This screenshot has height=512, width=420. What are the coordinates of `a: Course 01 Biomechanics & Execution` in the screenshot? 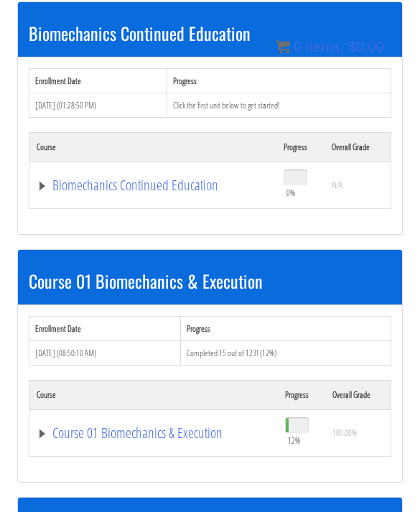 It's located at (153, 433).